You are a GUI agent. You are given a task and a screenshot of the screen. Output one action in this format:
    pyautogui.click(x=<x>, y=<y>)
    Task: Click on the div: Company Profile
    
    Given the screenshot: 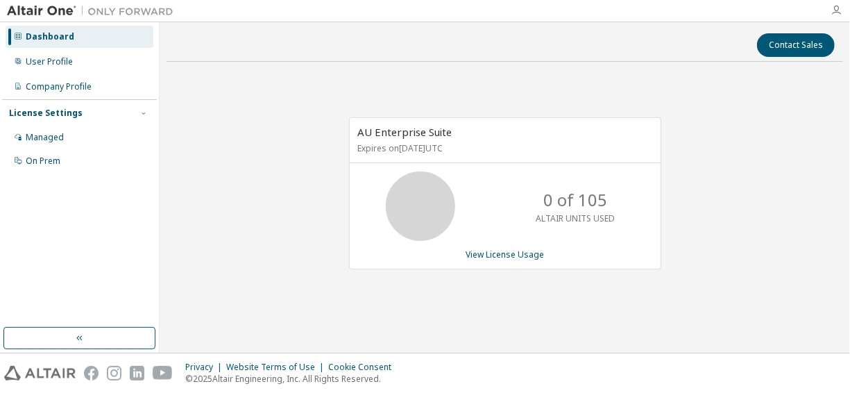 What is the action you would take?
    pyautogui.click(x=58, y=87)
    